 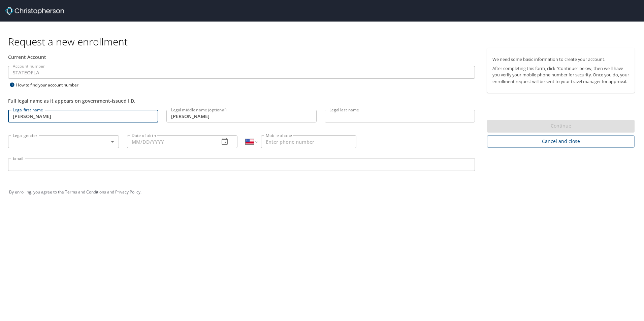 I want to click on span: Cancel and close, so click(x=561, y=142).